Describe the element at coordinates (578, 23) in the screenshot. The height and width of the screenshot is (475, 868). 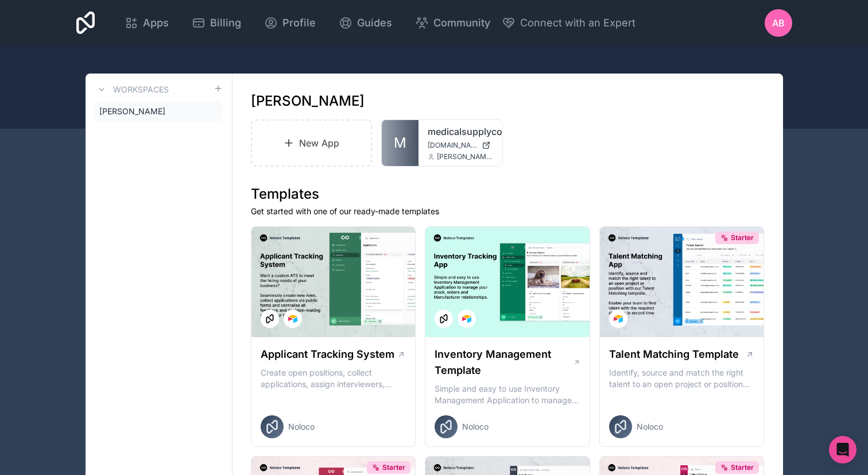
I see `span: Connect with an Expert` at that location.